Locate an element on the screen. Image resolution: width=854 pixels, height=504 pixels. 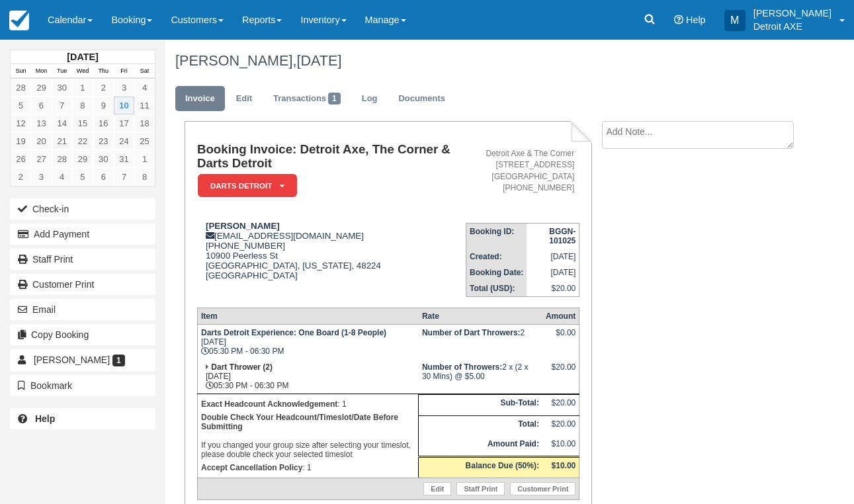
strong: BGGN-101025 is located at coordinates (562, 236).